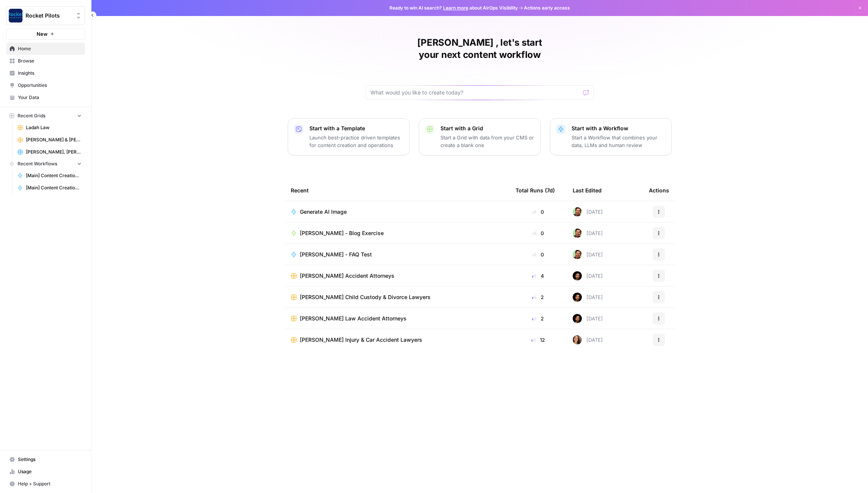 The height and width of the screenshot is (493, 868). Describe the element at coordinates (31, 116) in the screenshot. I see `span: Recent Grids` at that location.